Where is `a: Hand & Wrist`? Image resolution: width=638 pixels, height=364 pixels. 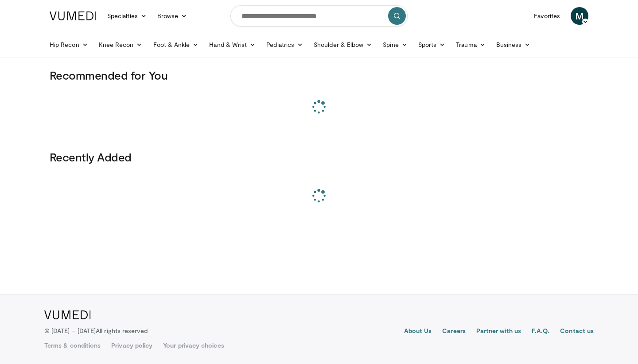 a: Hand & Wrist is located at coordinates (232, 45).